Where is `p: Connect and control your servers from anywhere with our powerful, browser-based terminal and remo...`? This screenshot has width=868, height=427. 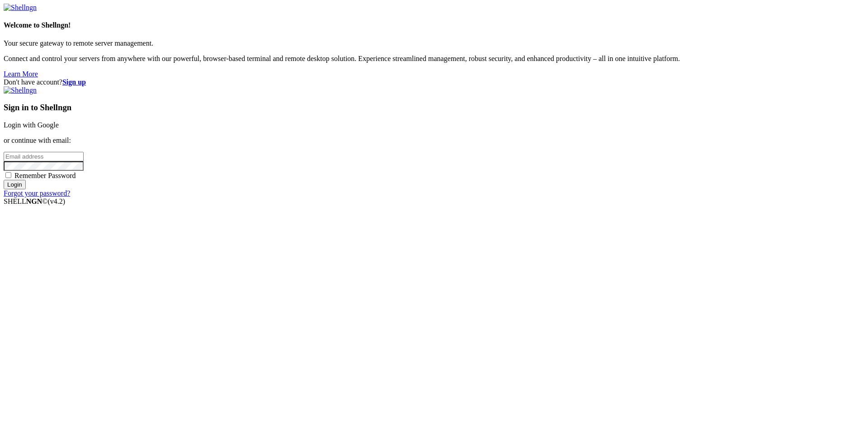
p: Connect and control your servers from anywhere with our powerful, browser-based terminal and remo... is located at coordinates (434, 59).